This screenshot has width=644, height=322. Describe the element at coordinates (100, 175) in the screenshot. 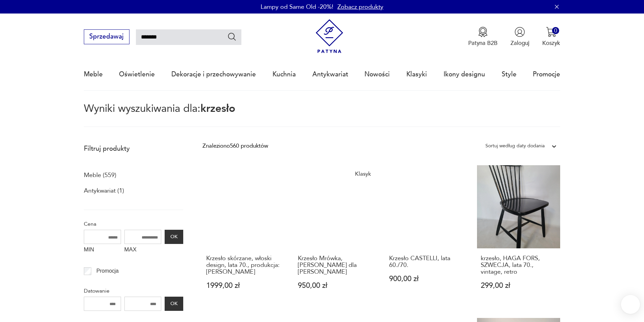

I see `p: Meble (559)` at that location.